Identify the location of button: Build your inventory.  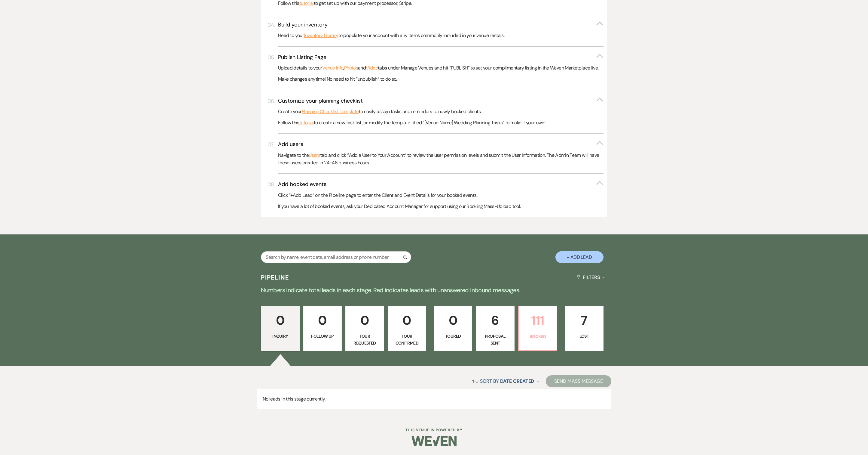
(440, 24).